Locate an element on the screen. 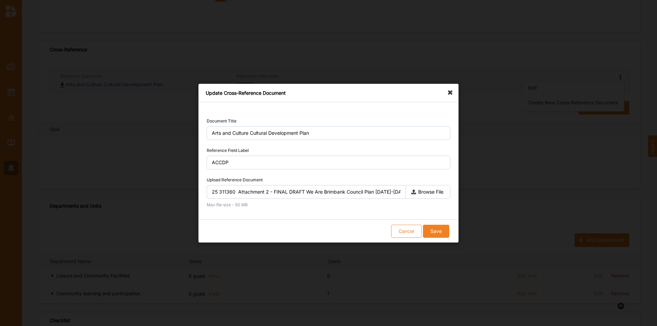 This screenshot has height=326, width=657. label: Upload Reference Document is located at coordinates (235, 180).